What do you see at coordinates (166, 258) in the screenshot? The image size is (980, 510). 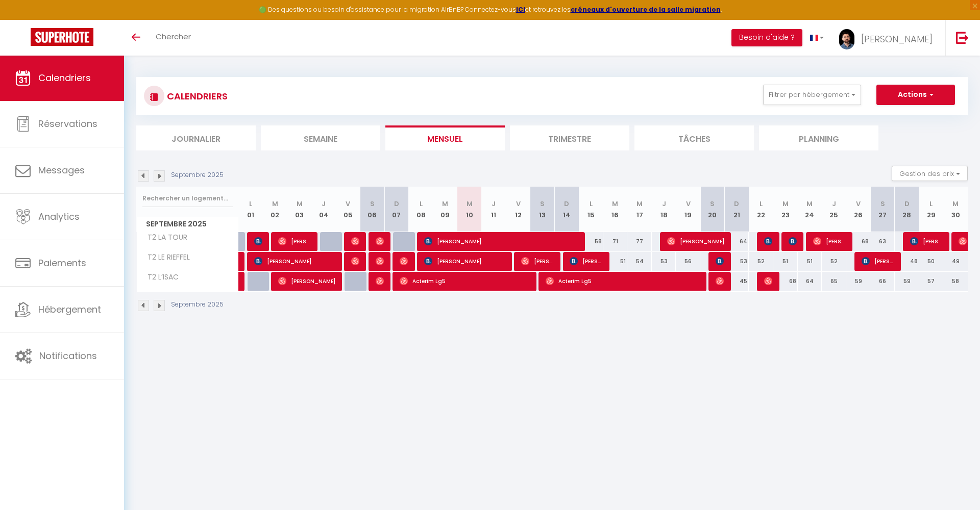 I see `span: T2 LE RIEFFEL` at bounding box center [166, 258].